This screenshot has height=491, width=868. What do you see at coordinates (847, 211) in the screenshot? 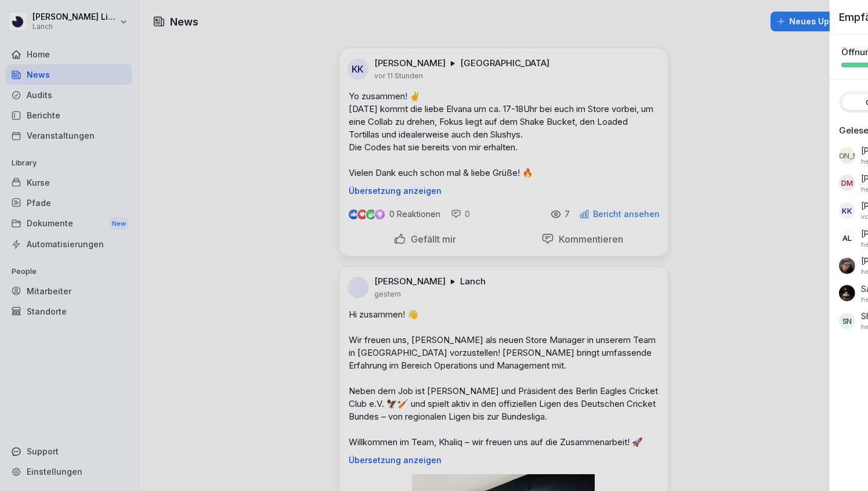
I see `div: KK` at bounding box center [847, 211].